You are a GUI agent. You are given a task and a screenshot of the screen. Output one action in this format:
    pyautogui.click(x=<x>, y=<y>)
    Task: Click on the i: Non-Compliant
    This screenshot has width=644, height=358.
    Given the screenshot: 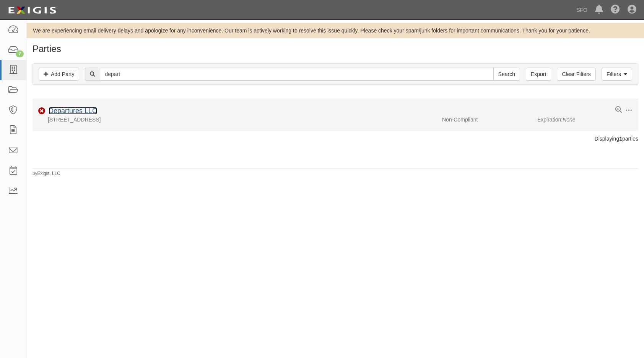 What is the action you would take?
    pyautogui.click(x=42, y=111)
    